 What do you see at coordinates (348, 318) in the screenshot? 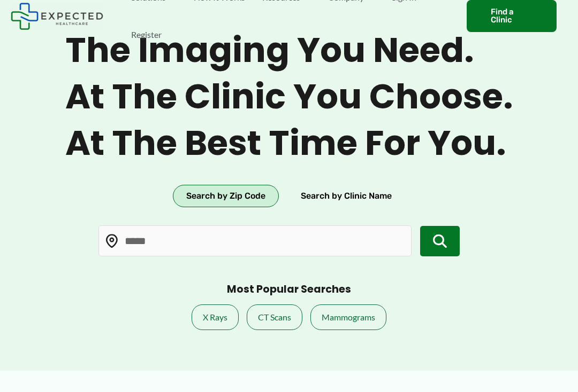
I see `a: Mammograms` at bounding box center [348, 318].